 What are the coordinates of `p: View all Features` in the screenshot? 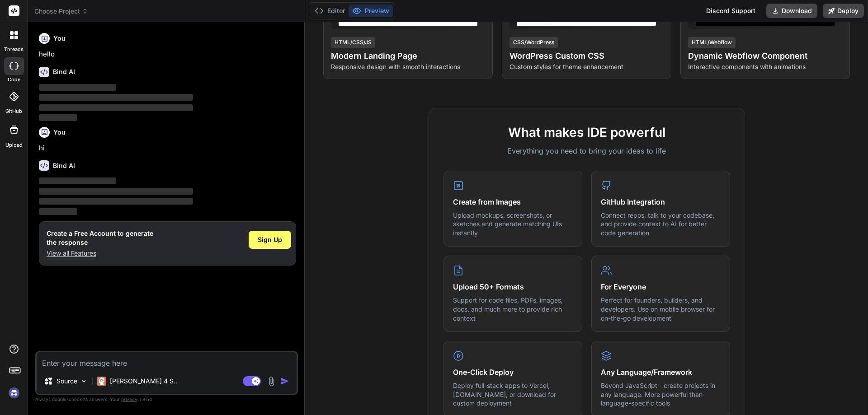 It's located at (100, 254).